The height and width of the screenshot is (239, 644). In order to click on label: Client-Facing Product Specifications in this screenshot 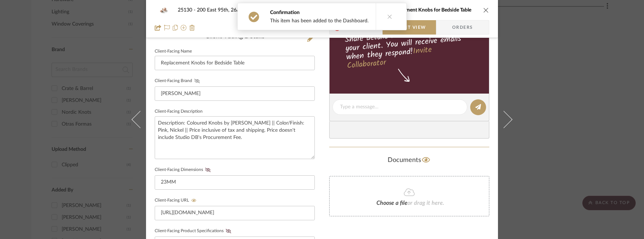, I will do `click(193, 231)`.